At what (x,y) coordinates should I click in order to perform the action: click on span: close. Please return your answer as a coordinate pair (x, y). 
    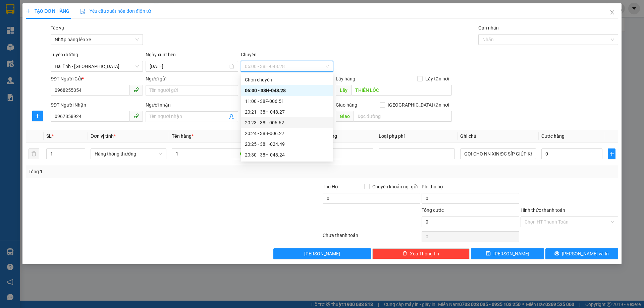
    Looking at the image, I should click on (612, 13).